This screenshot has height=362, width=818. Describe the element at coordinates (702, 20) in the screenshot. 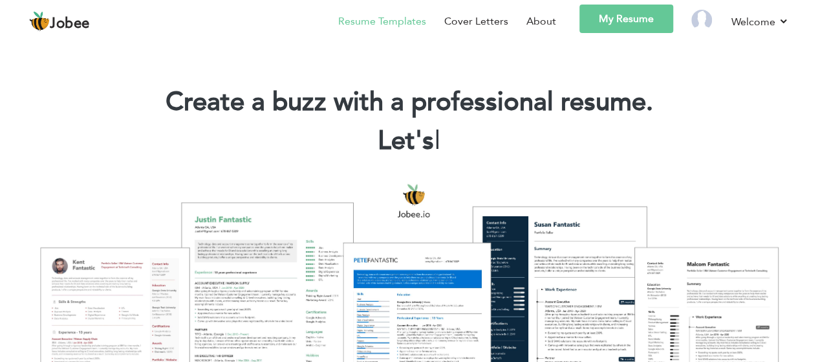

I see `img: Profile Img` at that location.